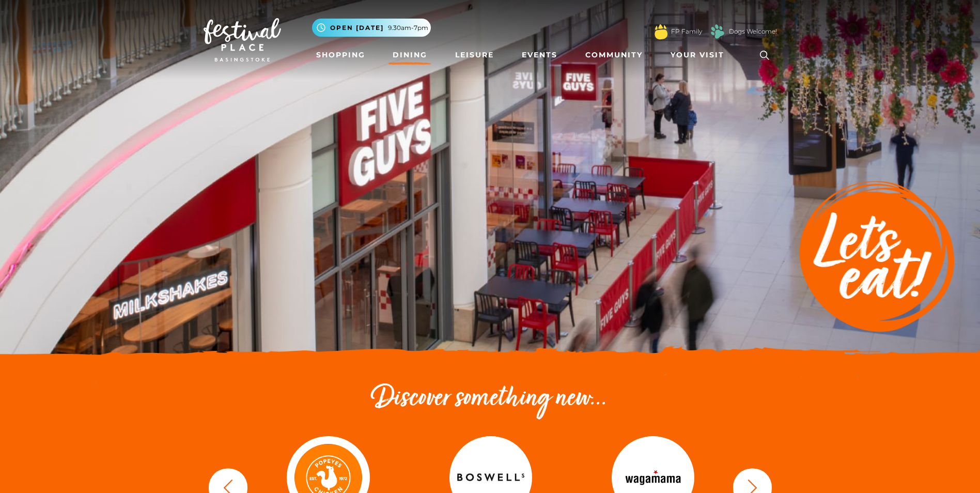 The height and width of the screenshot is (493, 980). What do you see at coordinates (686, 31) in the screenshot?
I see `a: FP Family` at bounding box center [686, 31].